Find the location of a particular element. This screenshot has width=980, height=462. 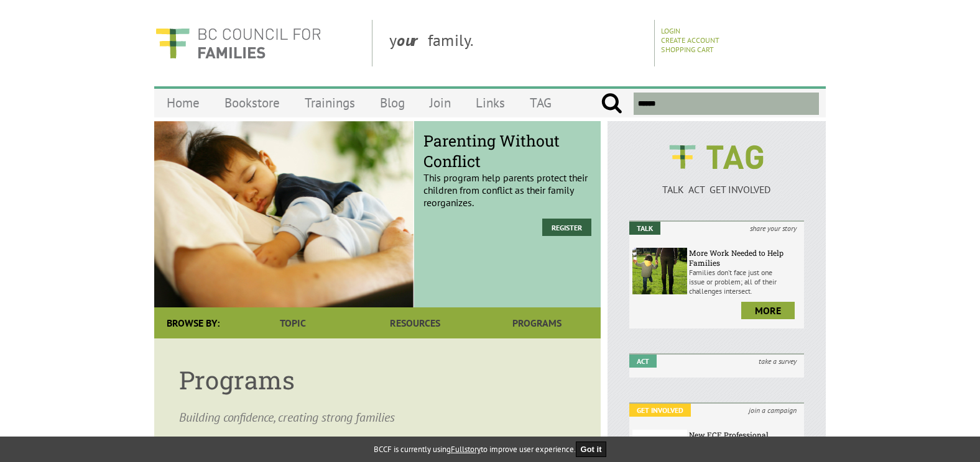

div: Browse By: is located at coordinates (193, 323).